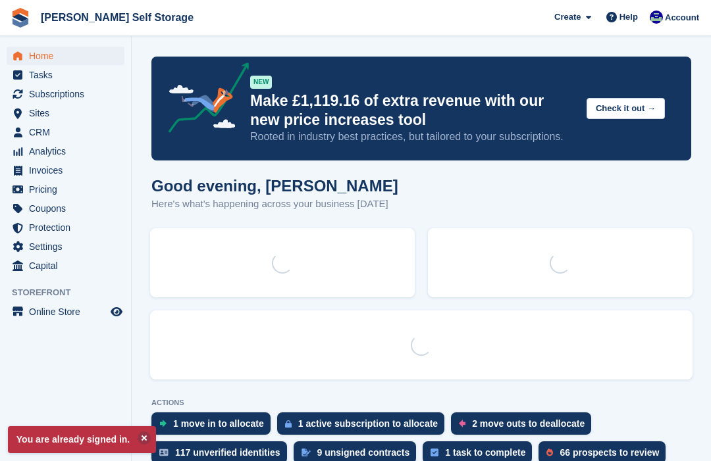 Image resolution: width=711 pixels, height=461 pixels. Describe the element at coordinates (68, 190) in the screenshot. I see `span: Pricing` at that location.